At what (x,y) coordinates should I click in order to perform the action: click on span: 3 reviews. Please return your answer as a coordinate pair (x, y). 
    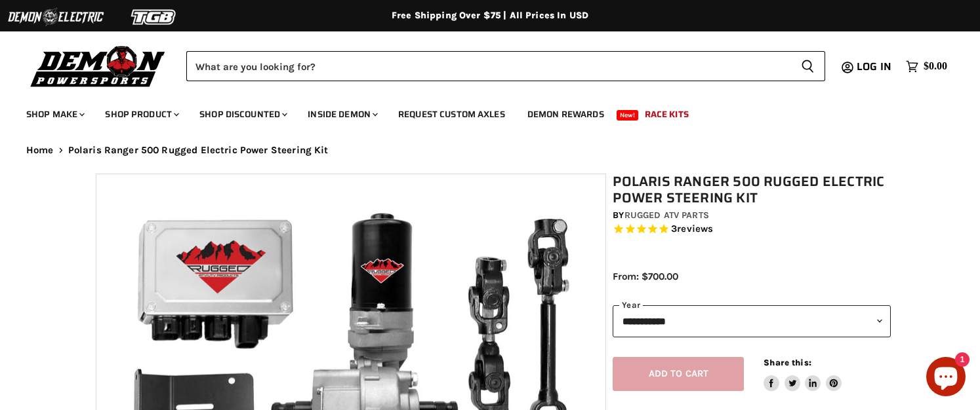
    Looking at the image, I should click on (692, 230).